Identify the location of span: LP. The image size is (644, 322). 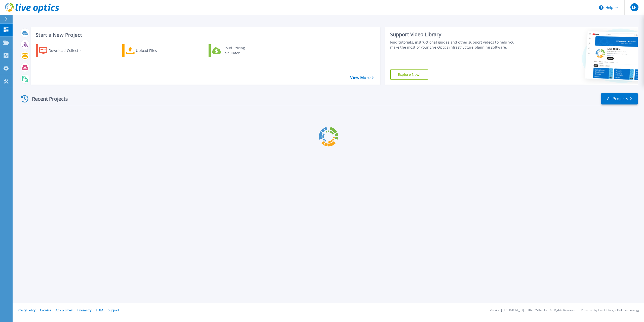
(634, 7).